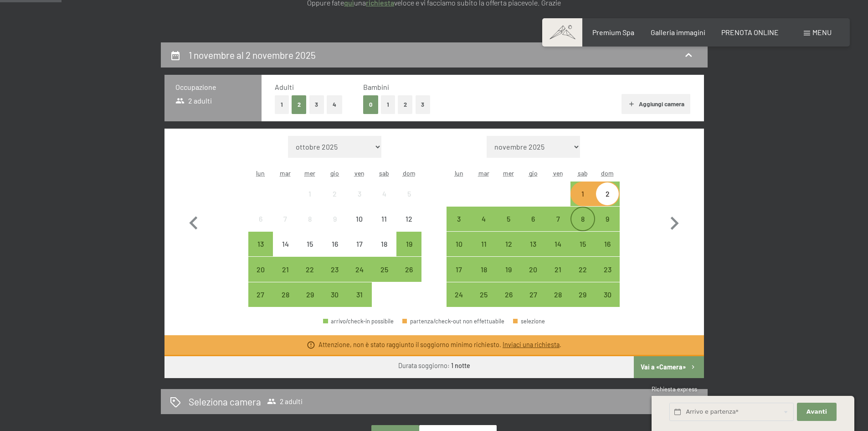 The width and height of the screenshot is (868, 431). Describe the element at coordinates (335, 219) in the screenshot. I see `div: Thu Oct 09 2025` at that location.